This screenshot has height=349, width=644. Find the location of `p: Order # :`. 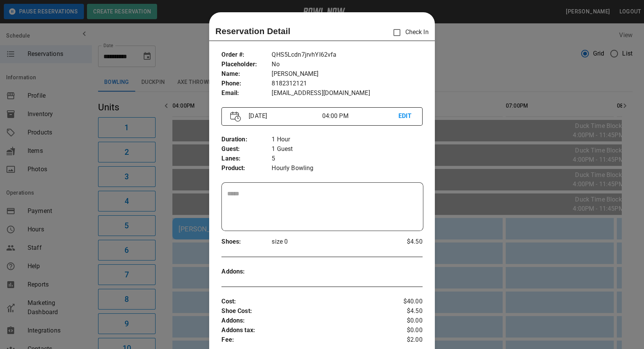

p: Order # : is located at coordinates (246, 55).